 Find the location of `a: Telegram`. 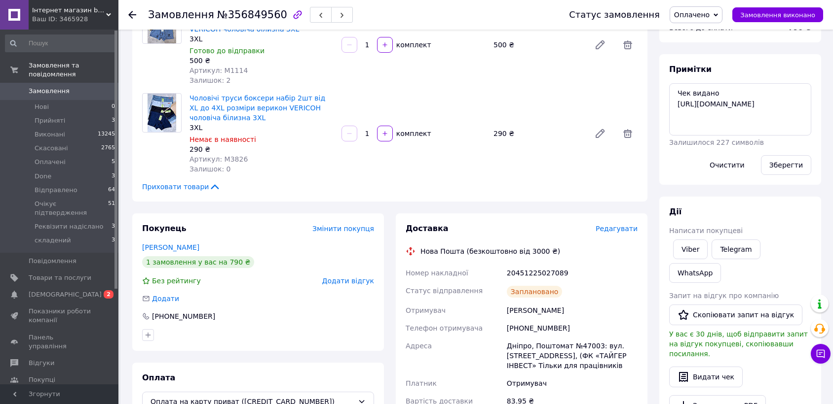

a: Telegram is located at coordinates (735, 250).